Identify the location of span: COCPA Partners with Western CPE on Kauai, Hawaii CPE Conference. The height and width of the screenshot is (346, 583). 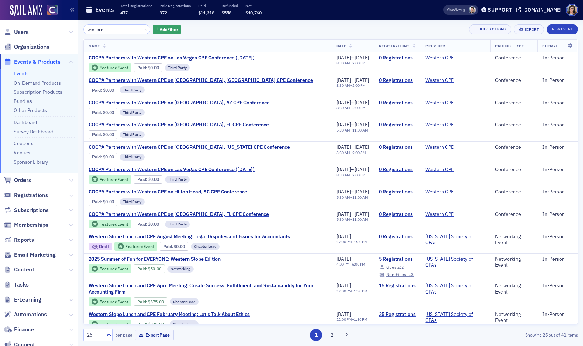
(189, 147).